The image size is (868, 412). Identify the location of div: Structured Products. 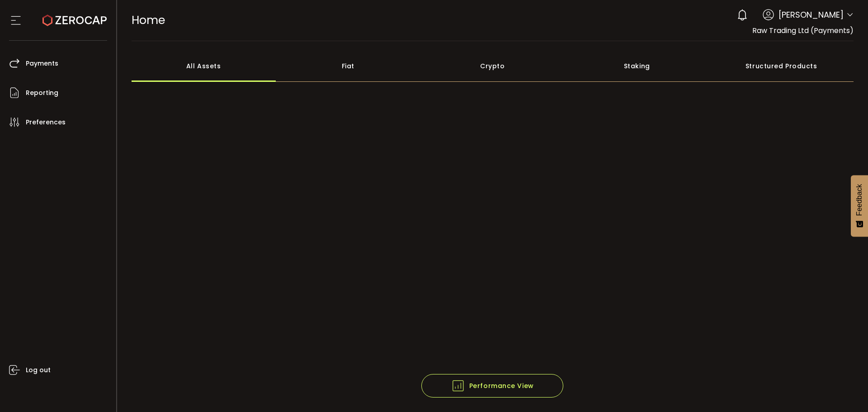
(782, 66).